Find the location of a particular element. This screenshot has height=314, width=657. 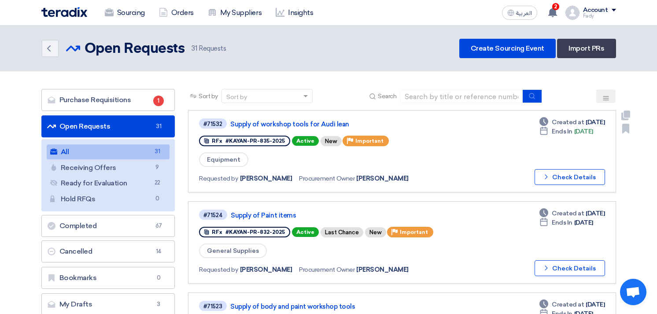

button: العربية is located at coordinates (519, 13).